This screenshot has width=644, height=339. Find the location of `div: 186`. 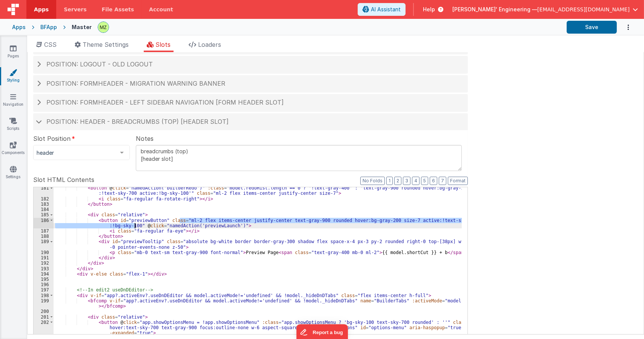

div: 186 is located at coordinates (44, 223).